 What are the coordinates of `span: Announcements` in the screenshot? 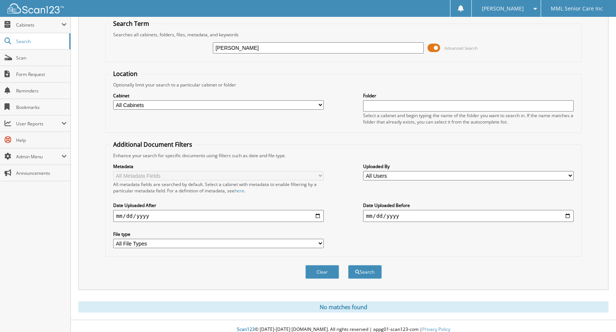 It's located at (41, 173).